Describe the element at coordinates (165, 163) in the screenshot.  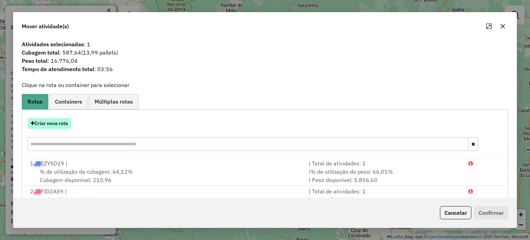
I see `div: 1 EZY5D29 |` at that location.